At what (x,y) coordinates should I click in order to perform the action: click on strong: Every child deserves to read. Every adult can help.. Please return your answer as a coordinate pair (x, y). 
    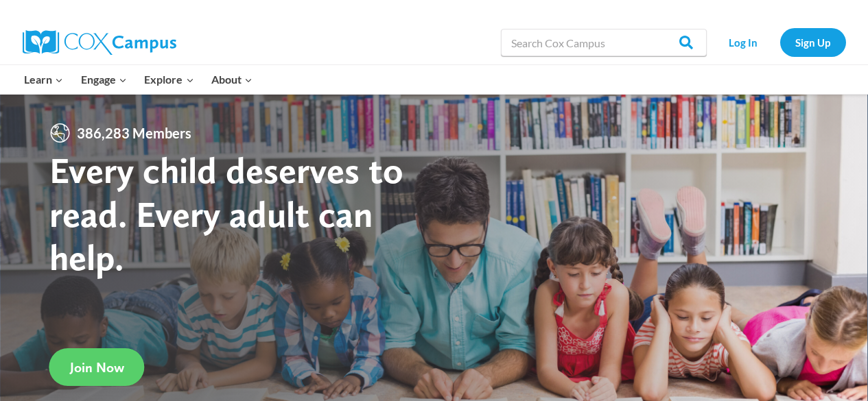
    Looking at the image, I should click on (226, 214).